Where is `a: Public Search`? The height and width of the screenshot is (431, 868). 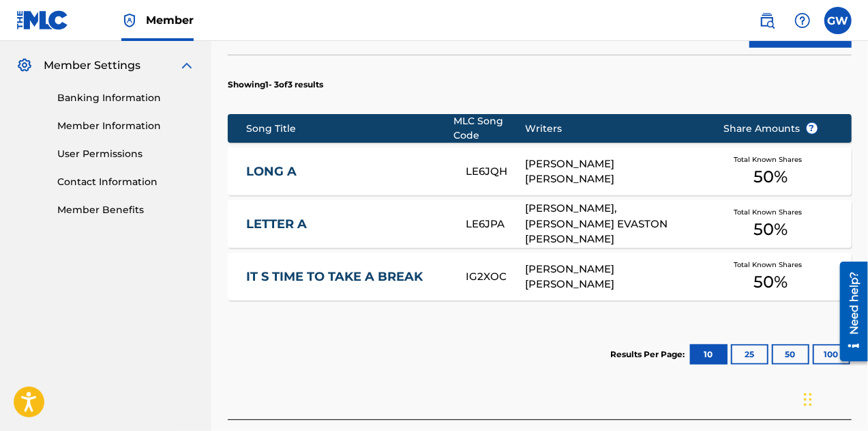
a: Public Search is located at coordinates (767, 20).